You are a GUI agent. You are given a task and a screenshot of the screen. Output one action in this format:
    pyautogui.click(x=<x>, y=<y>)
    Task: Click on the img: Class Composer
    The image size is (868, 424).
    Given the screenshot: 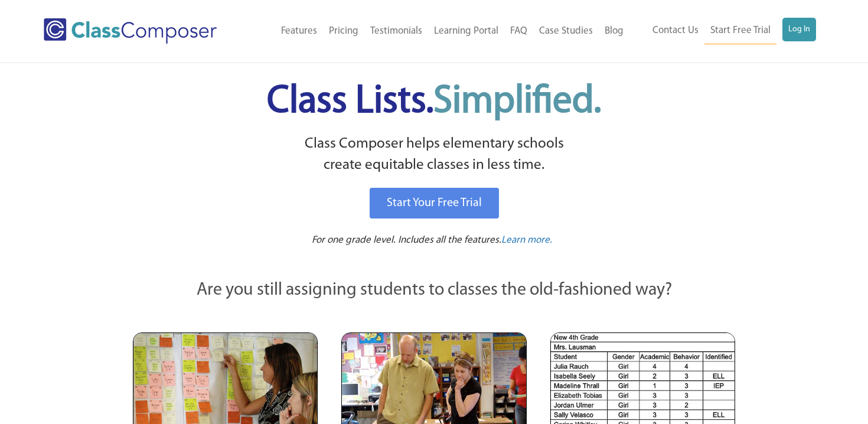 What is the action you would take?
    pyautogui.click(x=129, y=31)
    